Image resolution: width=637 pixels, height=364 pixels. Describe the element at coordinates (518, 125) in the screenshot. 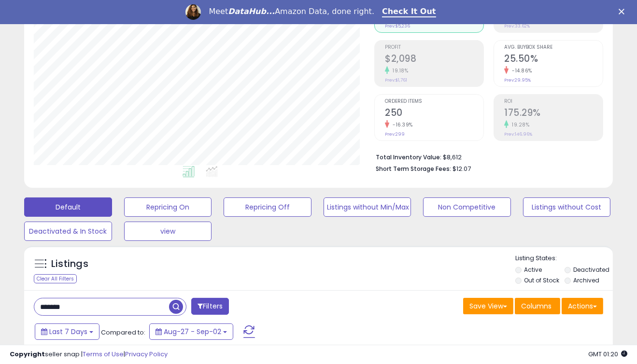

I see `small: 19.28%` at that location.